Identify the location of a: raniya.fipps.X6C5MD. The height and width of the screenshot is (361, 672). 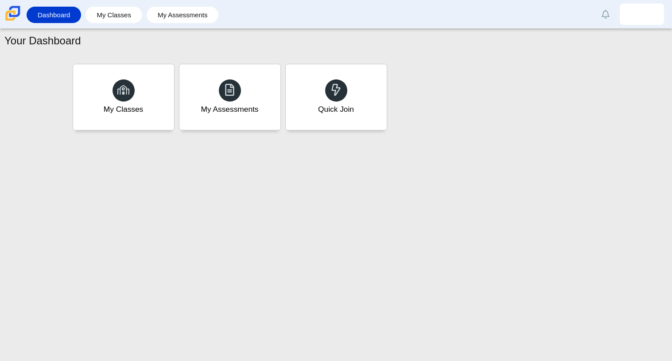
(642, 14).